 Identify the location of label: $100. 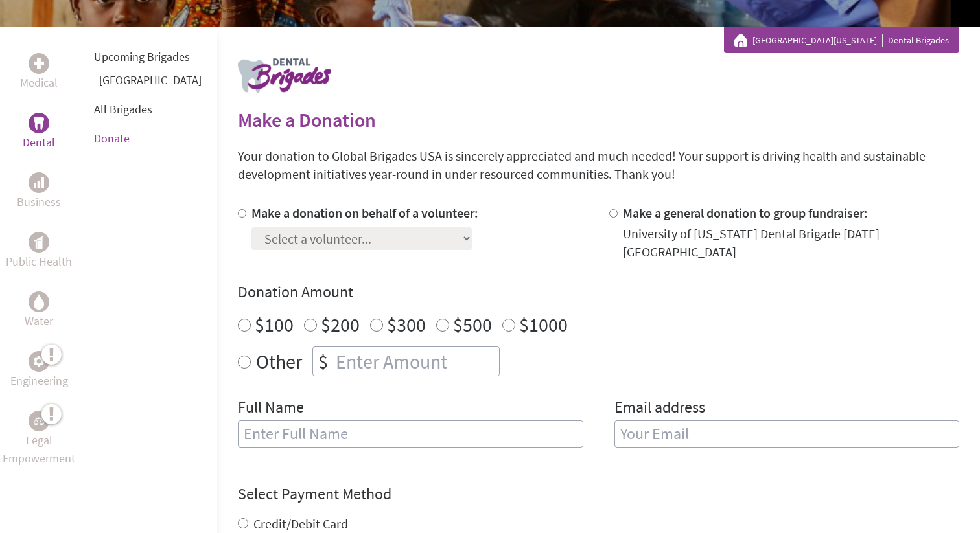
(274, 324).